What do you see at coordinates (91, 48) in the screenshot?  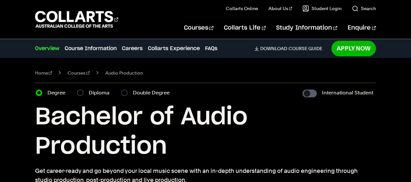 I see `a: Course Information` at bounding box center [91, 48].